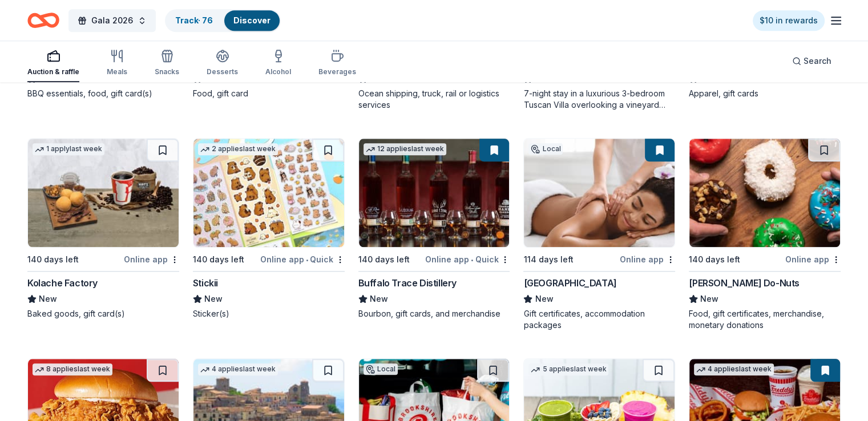 The width and height of the screenshot is (868, 421). I want to click on a: Image for Buffalo Trace Distillery12 applieslast week140 days leftOnline app•QuickBuffalo Trace D..., so click(434, 229).